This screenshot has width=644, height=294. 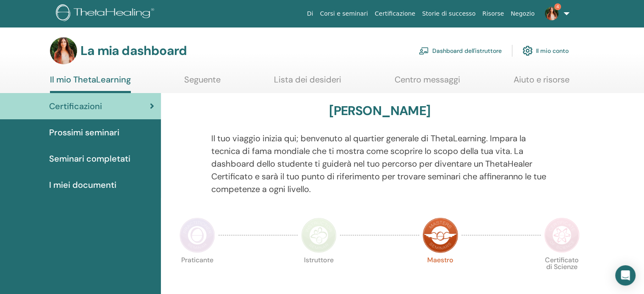 I want to click on font: 4, so click(x=557, y=6).